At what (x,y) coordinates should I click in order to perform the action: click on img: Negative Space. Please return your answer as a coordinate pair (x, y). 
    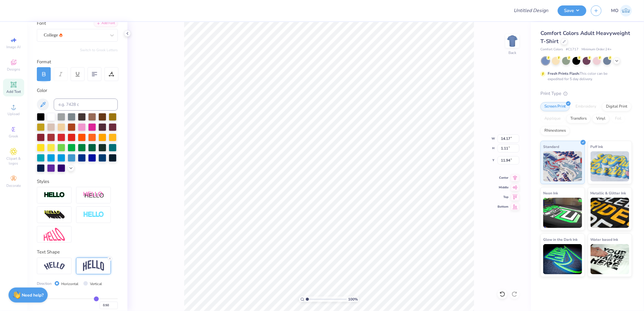
    Looking at the image, I should click on (94, 215).